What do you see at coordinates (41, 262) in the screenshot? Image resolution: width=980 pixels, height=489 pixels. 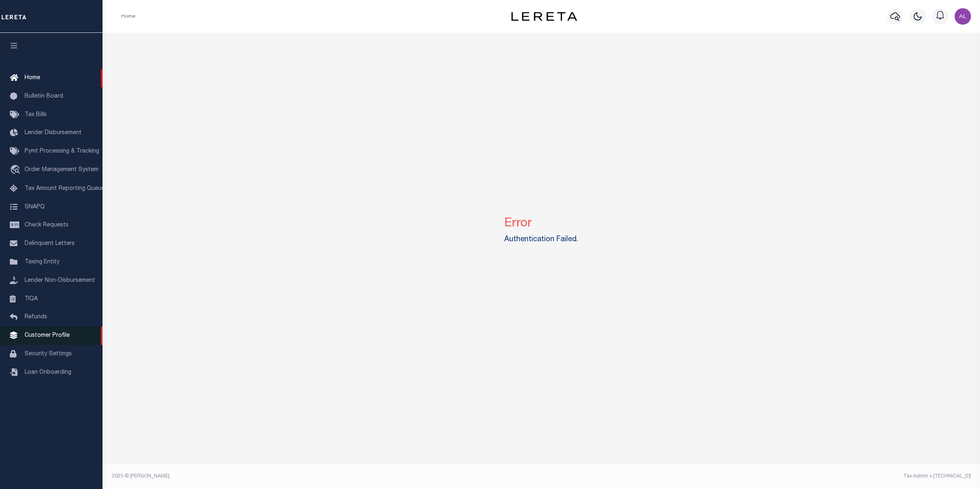 I see `span: Taxing Entity` at bounding box center [41, 262].